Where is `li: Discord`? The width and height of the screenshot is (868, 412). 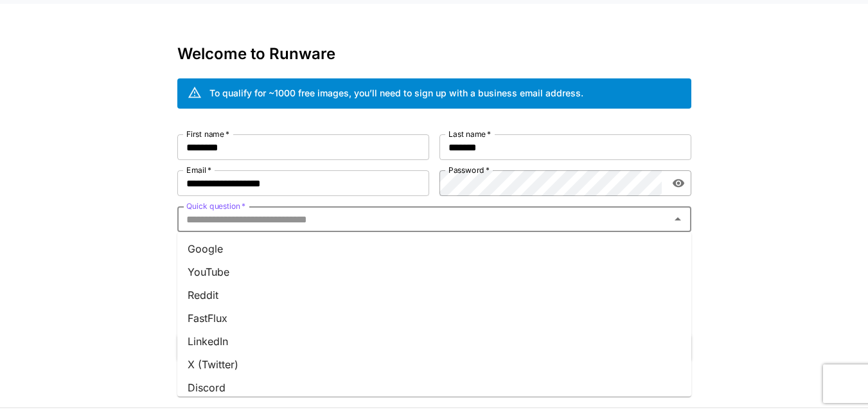 li: Discord is located at coordinates (434, 388).